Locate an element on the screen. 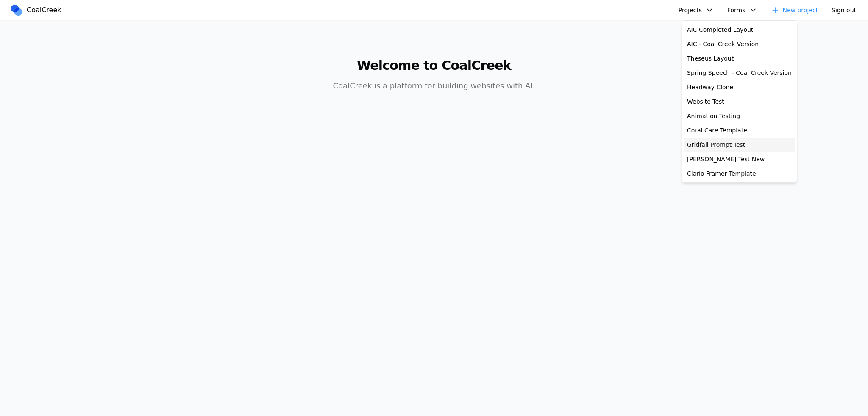 The height and width of the screenshot is (416, 868). a: Theseus Layout is located at coordinates (739, 59).